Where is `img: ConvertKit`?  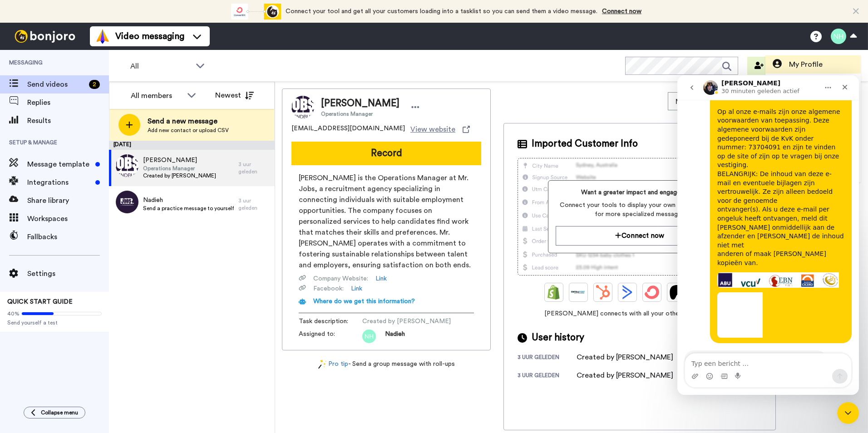 img: ConvertKit is located at coordinates (651, 292).